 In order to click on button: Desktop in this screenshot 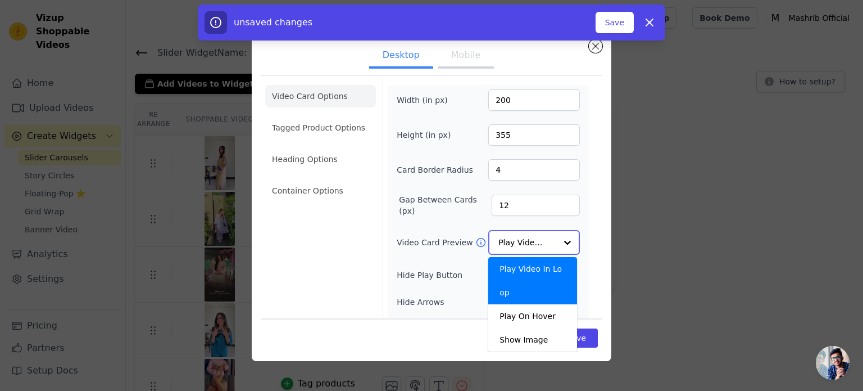, I will do `click(401, 56)`.